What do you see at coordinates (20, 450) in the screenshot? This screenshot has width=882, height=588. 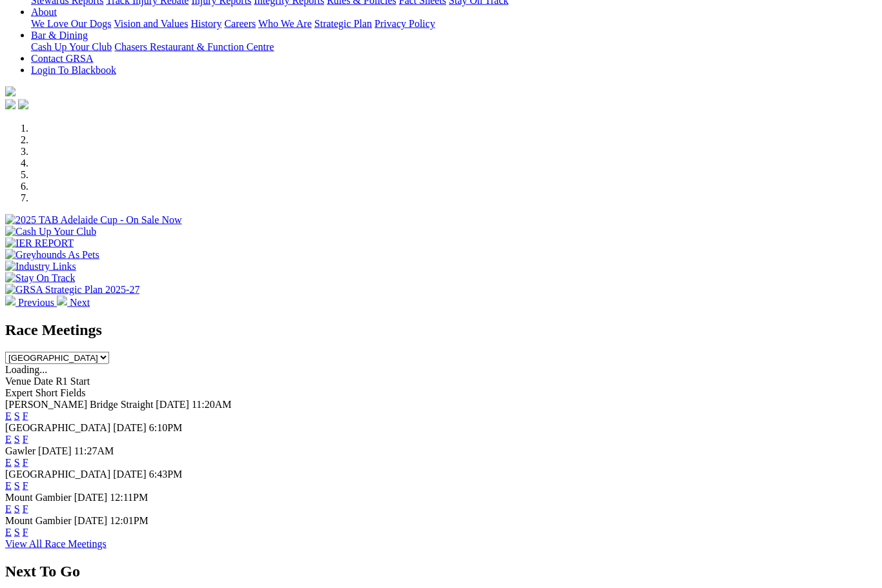 I see `span: Gawler` at bounding box center [20, 450].